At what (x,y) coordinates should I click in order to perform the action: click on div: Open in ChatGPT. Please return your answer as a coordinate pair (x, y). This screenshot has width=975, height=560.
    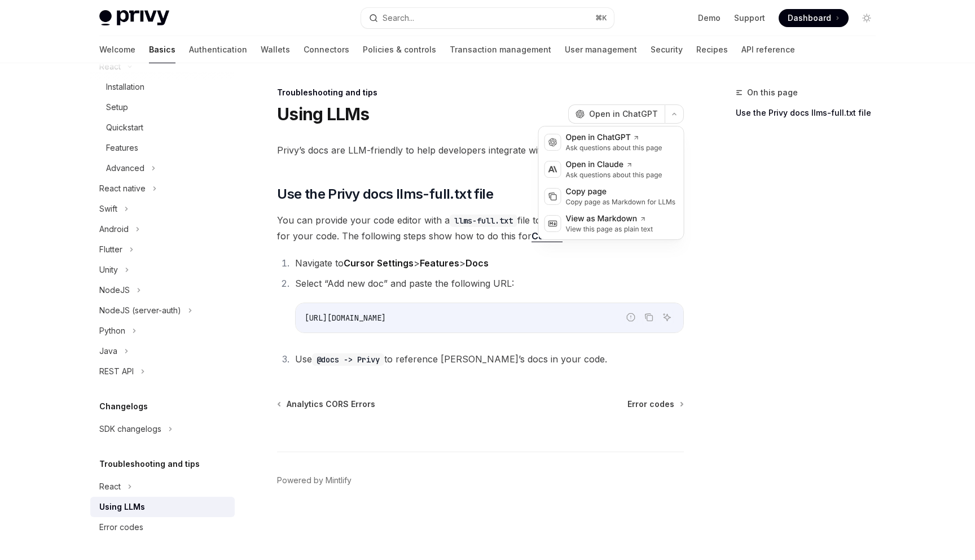
    Looking at the image, I should click on (614, 138).